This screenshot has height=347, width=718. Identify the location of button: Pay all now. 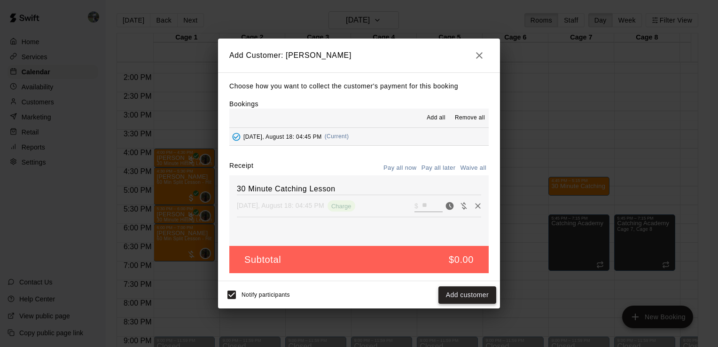
(400, 168).